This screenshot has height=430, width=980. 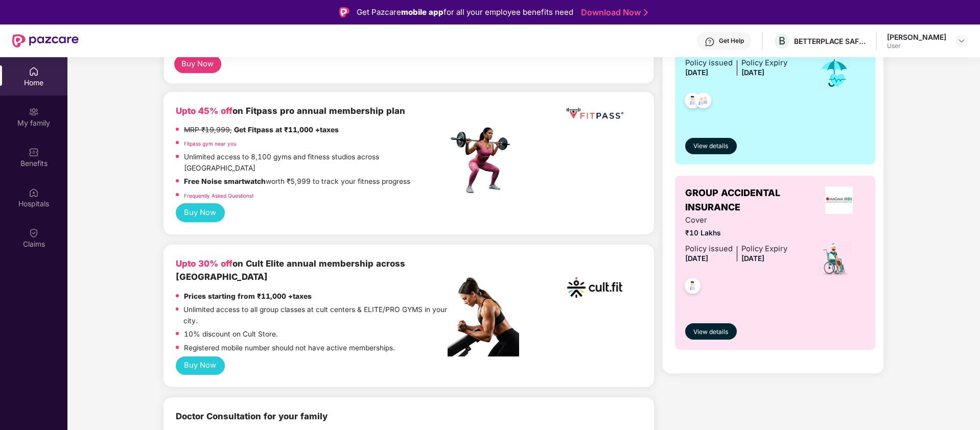 I want to click on b: Upto 30% off, so click(x=204, y=263).